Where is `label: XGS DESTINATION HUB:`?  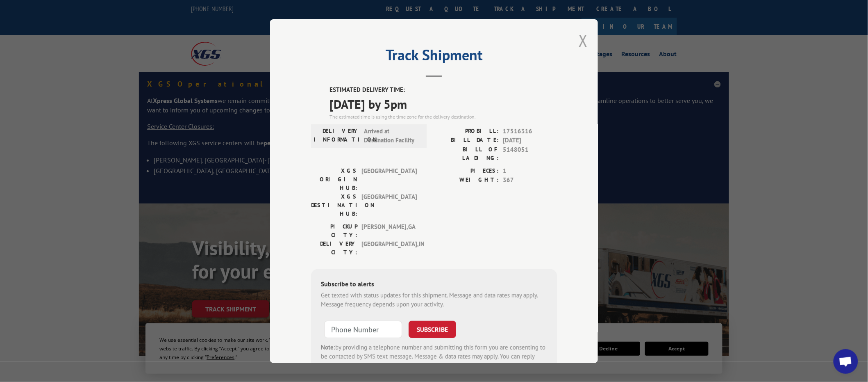 label: XGS DESTINATION HUB: is located at coordinates (334, 205).